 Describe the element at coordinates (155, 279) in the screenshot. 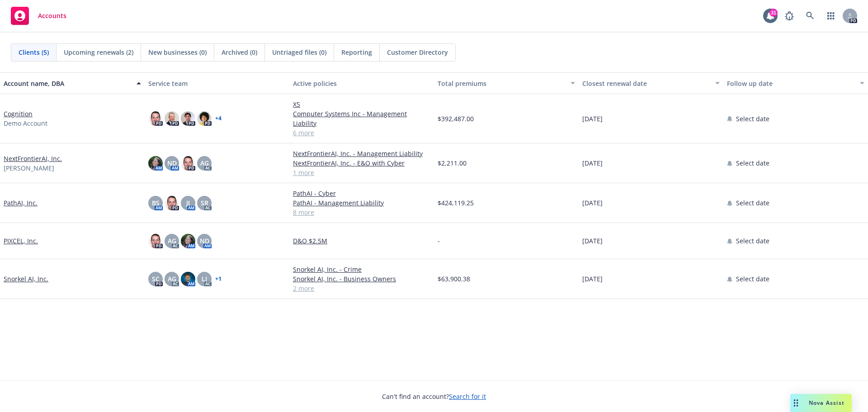

I see `span: SC` at that location.